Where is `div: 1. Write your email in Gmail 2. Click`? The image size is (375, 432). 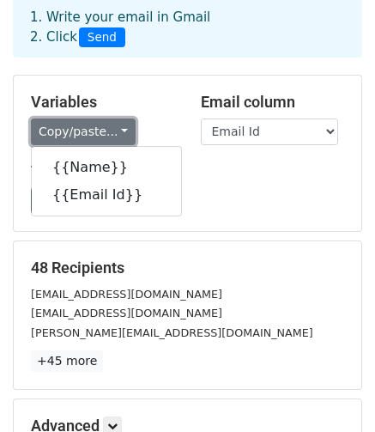 div: 1. Write your email in Gmail 2. Click is located at coordinates (187, 27).